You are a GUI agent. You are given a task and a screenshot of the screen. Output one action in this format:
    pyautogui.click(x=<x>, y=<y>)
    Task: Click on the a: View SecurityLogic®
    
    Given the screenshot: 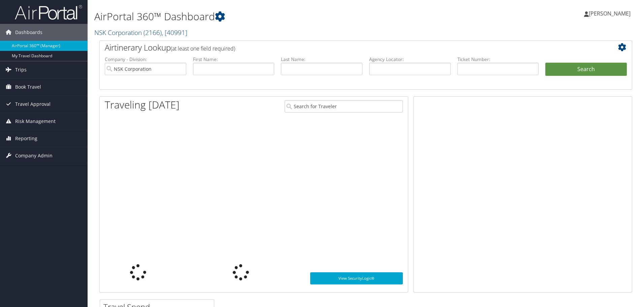 What is the action you would take?
    pyautogui.click(x=356, y=278)
    